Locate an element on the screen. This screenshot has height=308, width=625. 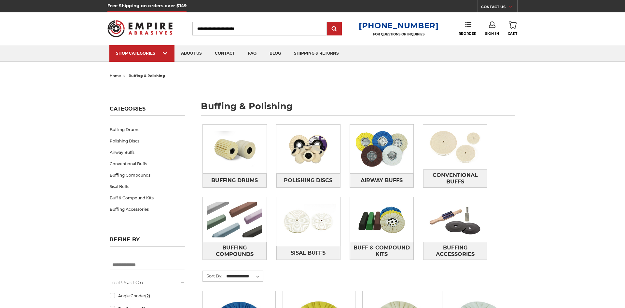
span: Reorder is located at coordinates (467, 34).